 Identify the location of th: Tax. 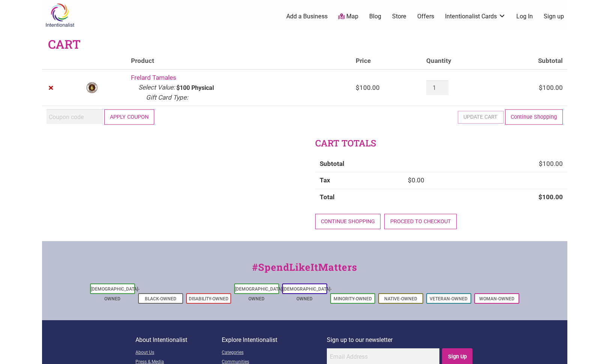
(359, 181).